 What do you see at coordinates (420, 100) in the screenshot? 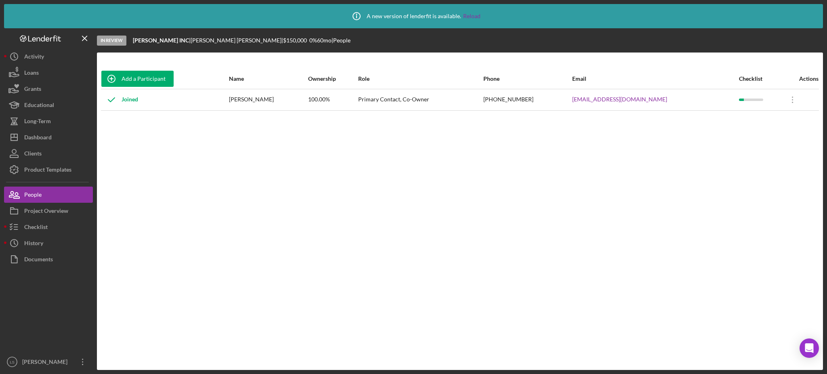
I see `div: Primary Contact, Co-Owner` at bounding box center [420, 100].